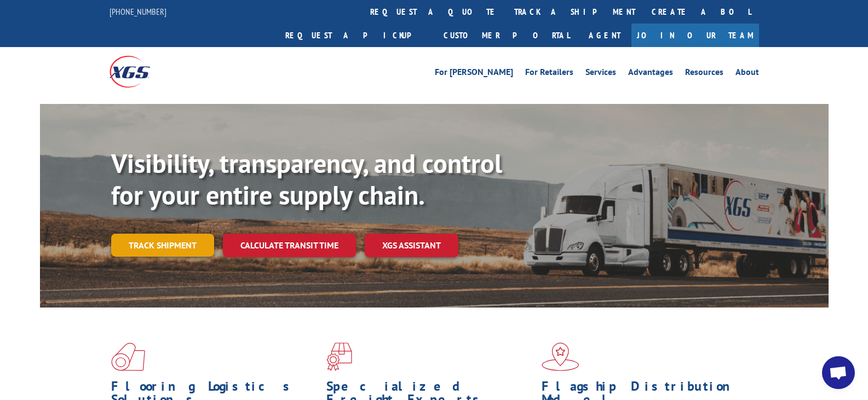 This screenshot has height=400, width=868. I want to click on a: Customer Portal, so click(507, 35).